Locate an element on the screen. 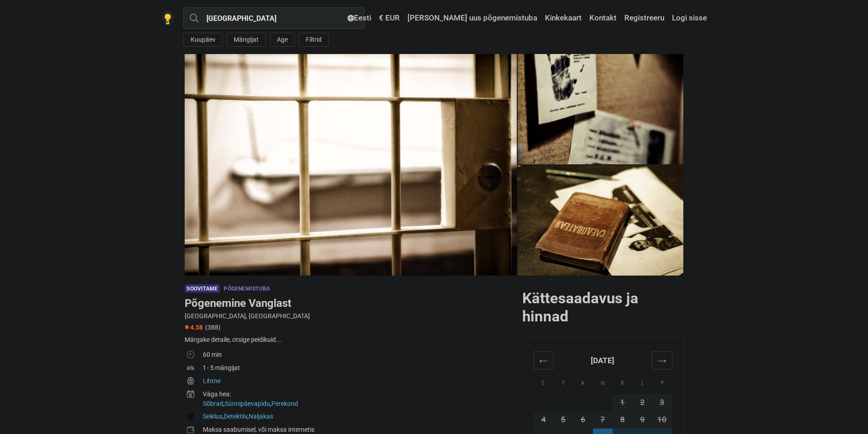  td: 9 is located at coordinates (643, 420).